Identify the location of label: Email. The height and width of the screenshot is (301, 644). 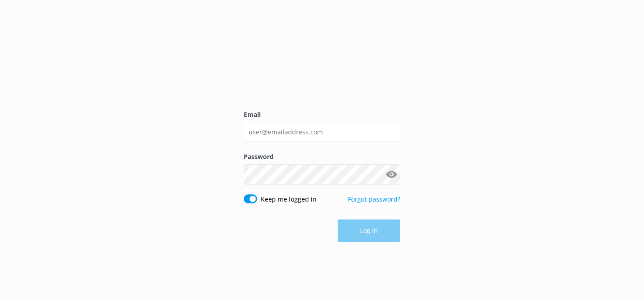
(322, 115).